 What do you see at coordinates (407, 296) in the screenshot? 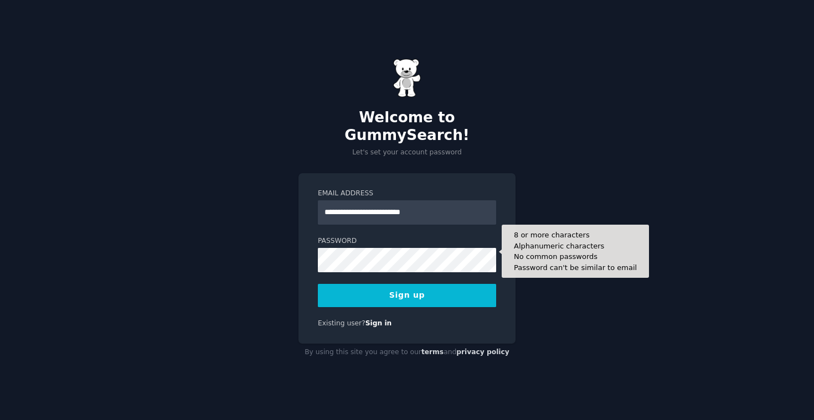
I see `button: Sign up` at bounding box center [407, 296].